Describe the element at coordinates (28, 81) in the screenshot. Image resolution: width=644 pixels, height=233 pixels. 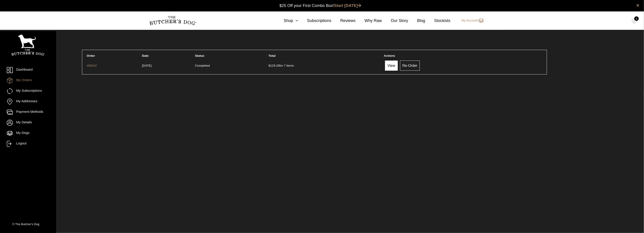
I see `a: My Orders` at that location.